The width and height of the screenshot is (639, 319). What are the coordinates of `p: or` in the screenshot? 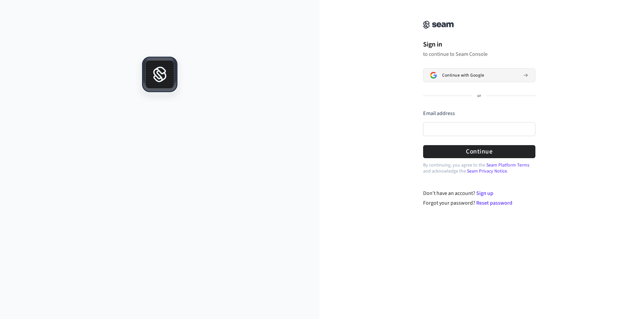 It's located at (479, 96).